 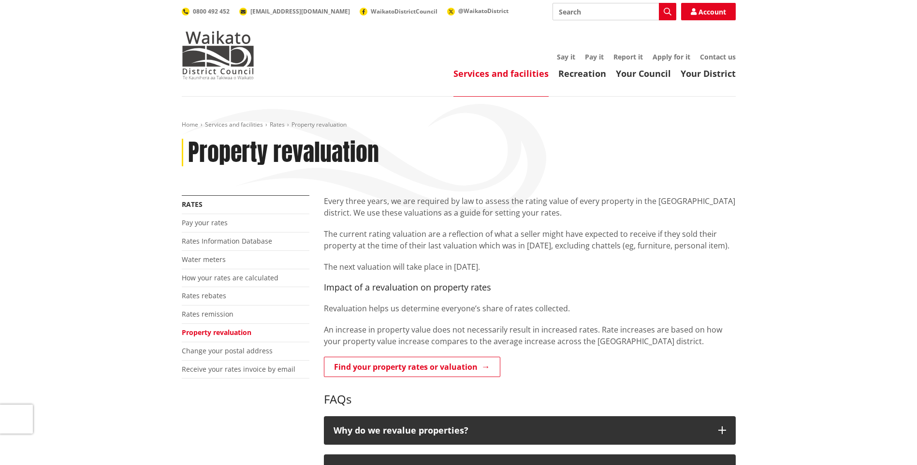 I want to click on nav: breadcrumb, so click(x=459, y=125).